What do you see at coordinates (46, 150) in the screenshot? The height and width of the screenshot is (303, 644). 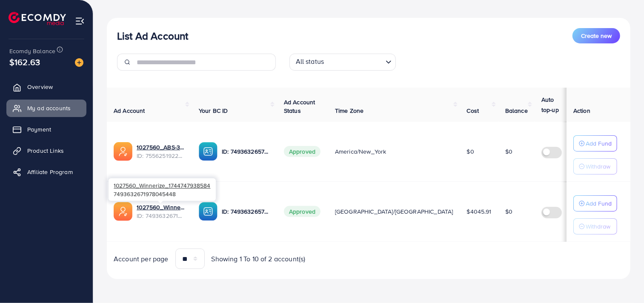 I see `a: Product Links` at bounding box center [46, 150].